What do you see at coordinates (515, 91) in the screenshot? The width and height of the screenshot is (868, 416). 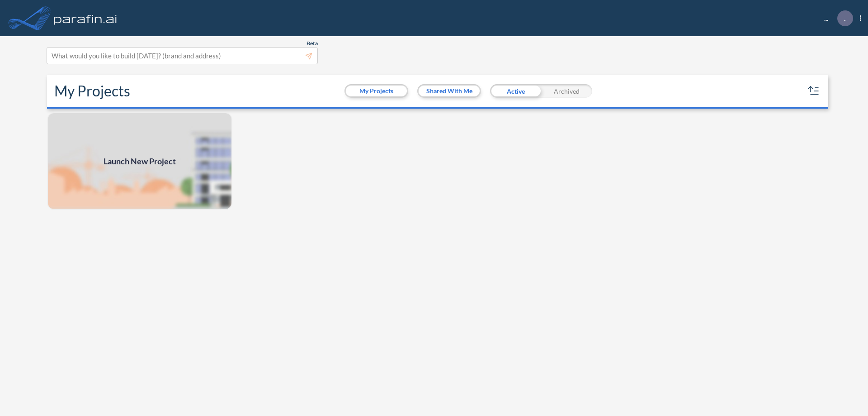 I see `div: Active` at bounding box center [515, 91].